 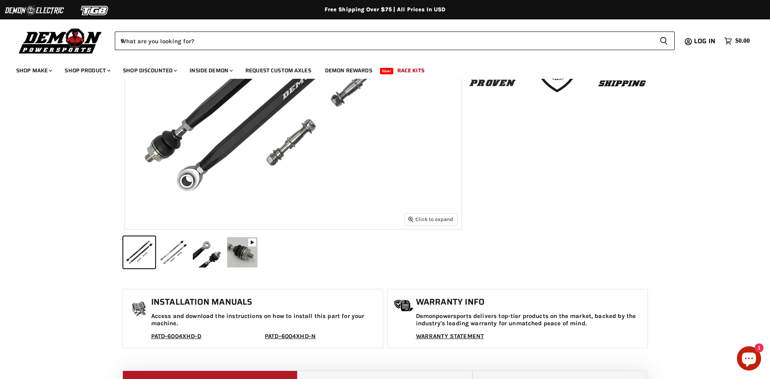 What do you see at coordinates (705, 41) in the screenshot?
I see `span: Log in` at bounding box center [705, 41].